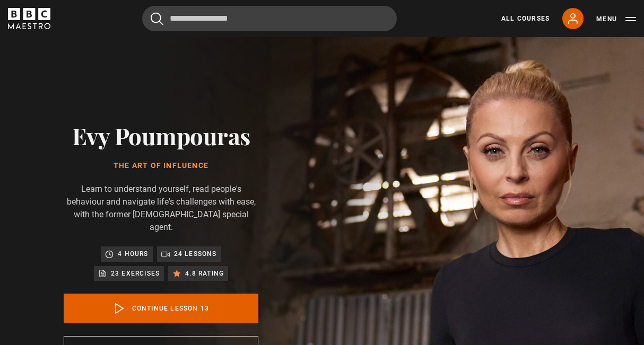 The height and width of the screenshot is (345, 644). What do you see at coordinates (204, 274) in the screenshot?
I see `p: 4.8 rating` at bounding box center [204, 274].